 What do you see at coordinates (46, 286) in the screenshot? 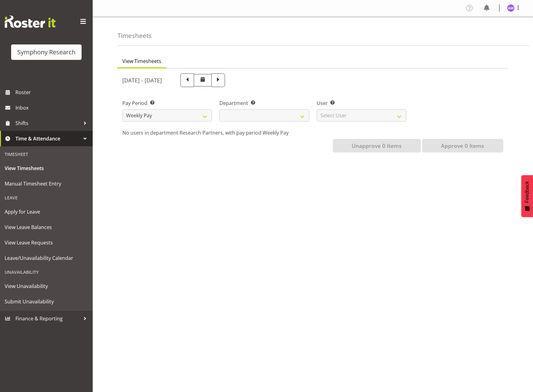
I see `span: View Unavailability` at bounding box center [46, 286].